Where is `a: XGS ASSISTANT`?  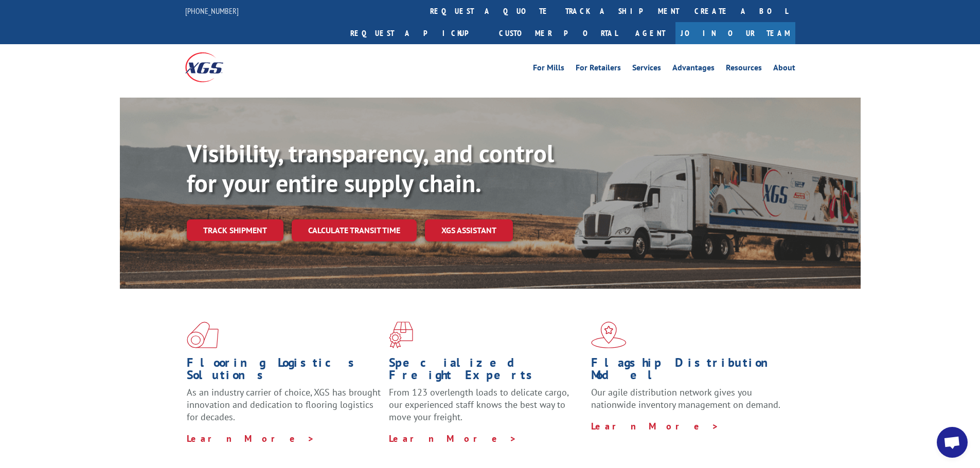
a: XGS ASSISTANT is located at coordinates (468, 230).